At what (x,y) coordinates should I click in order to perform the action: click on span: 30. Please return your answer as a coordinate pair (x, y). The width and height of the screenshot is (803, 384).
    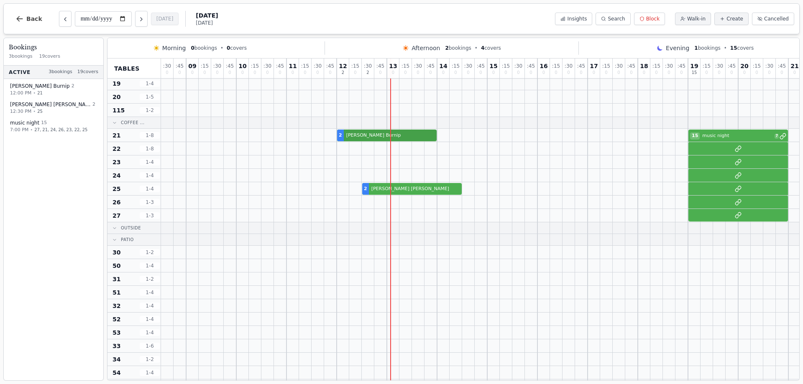
    Looking at the image, I should click on (116, 253).